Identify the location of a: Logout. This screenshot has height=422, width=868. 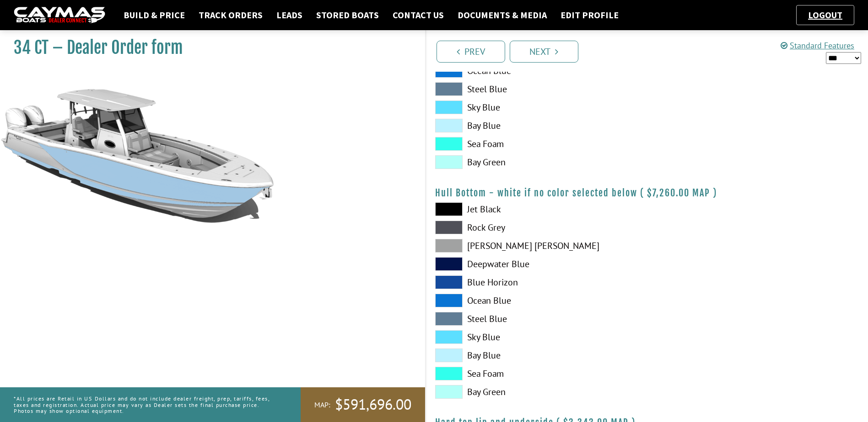
(825, 14).